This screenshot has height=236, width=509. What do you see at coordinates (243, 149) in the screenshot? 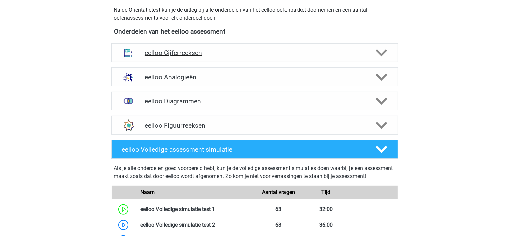
I see `h4: eelloo Volledige assessment simulatie` at bounding box center [243, 149].